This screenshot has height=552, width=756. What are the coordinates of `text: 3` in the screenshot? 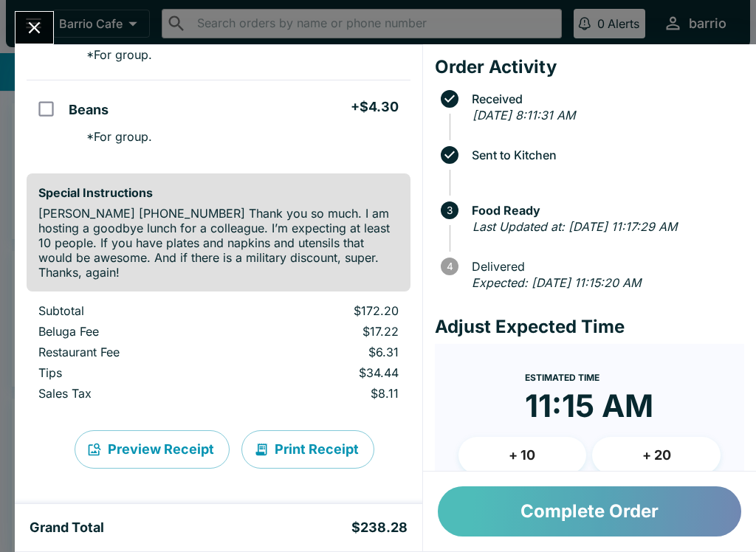 It's located at (449, 210).